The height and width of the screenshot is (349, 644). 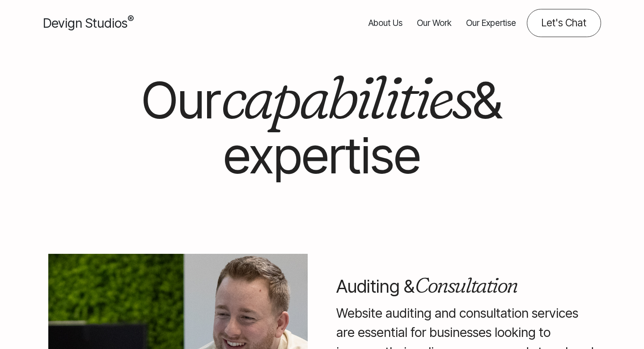 What do you see at coordinates (88, 23) in the screenshot?
I see `span: Devign Studios` at bounding box center [88, 23].